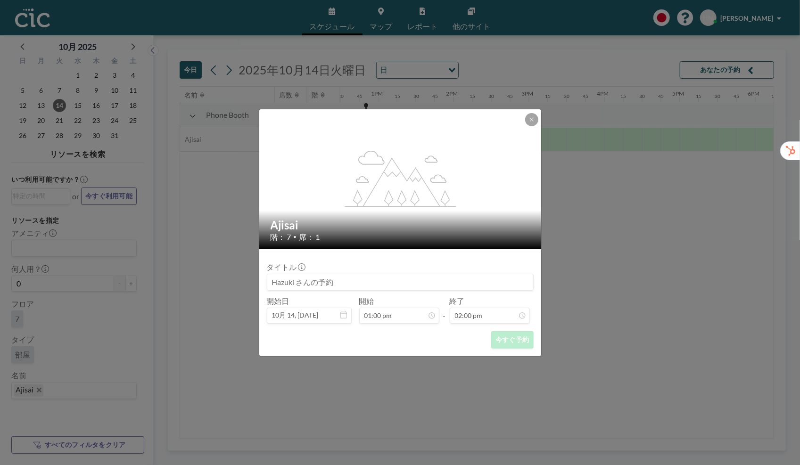 This screenshot has height=465, width=800. What do you see at coordinates (281, 237) in the screenshot?
I see `span: 階： 7` at bounding box center [281, 237].